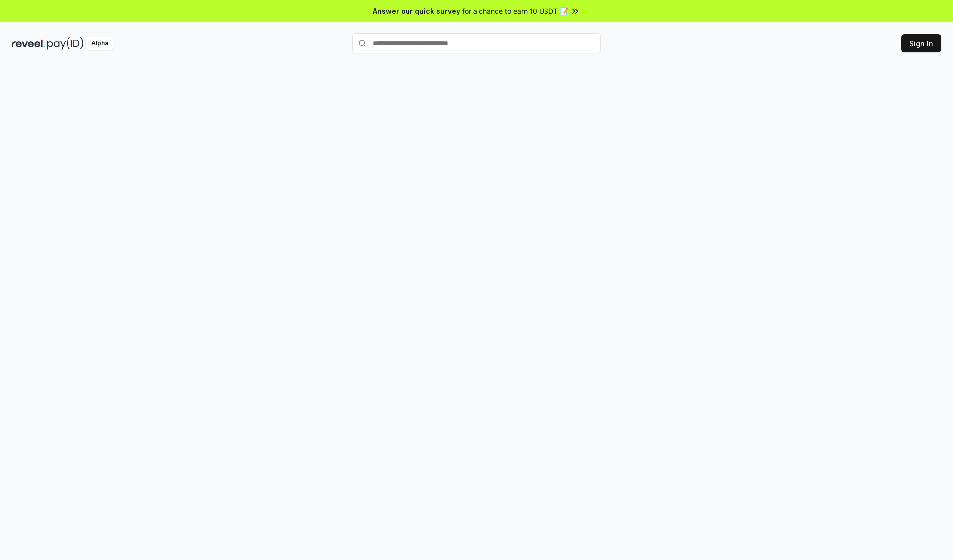  What do you see at coordinates (28, 44) in the screenshot?
I see `img: reveel_dark` at bounding box center [28, 44].